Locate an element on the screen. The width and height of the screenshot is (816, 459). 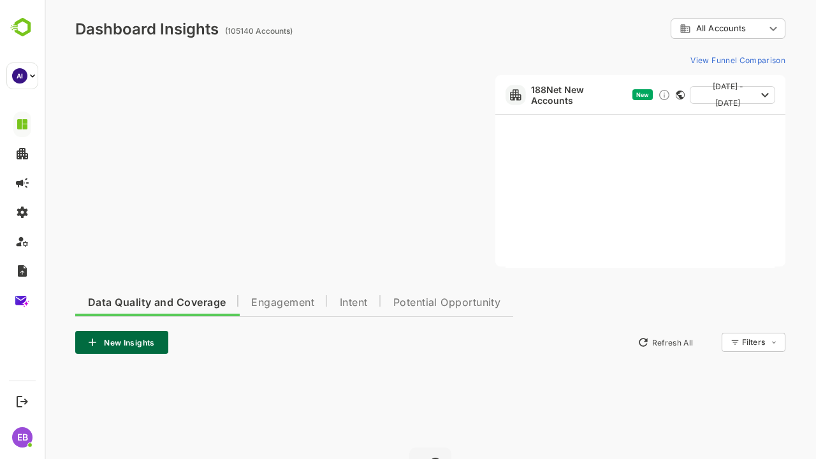
button: View Funnel Comparison is located at coordinates (690, 60).